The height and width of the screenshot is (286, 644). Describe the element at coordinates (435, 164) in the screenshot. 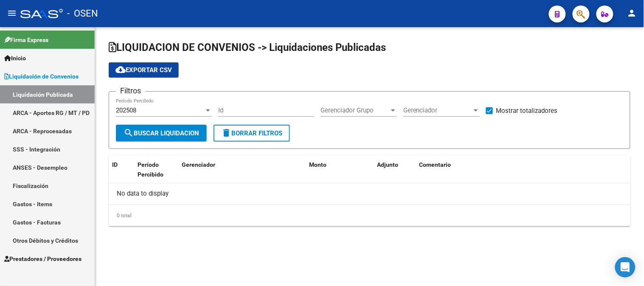

I see `span: Comentario` at that location.